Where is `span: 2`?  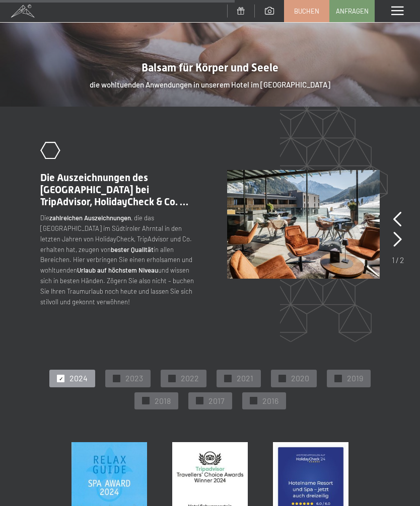
span: 2 is located at coordinates (402, 260).